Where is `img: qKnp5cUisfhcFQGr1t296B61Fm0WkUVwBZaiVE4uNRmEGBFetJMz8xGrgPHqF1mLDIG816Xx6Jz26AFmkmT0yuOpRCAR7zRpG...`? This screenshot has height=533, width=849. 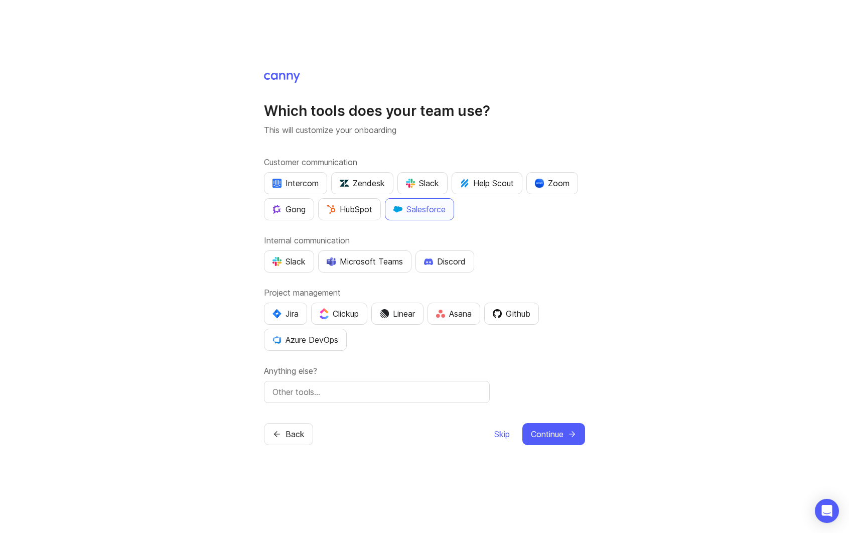
img: qKnp5cUisfhcFQGr1t296B61Fm0WkUVwBZaiVE4uNRmEGBFetJMz8xGrgPHqF1mLDIG816Xx6Jz26AFmkmT0yuOpRCAR7zRpG... is located at coordinates (277, 209).